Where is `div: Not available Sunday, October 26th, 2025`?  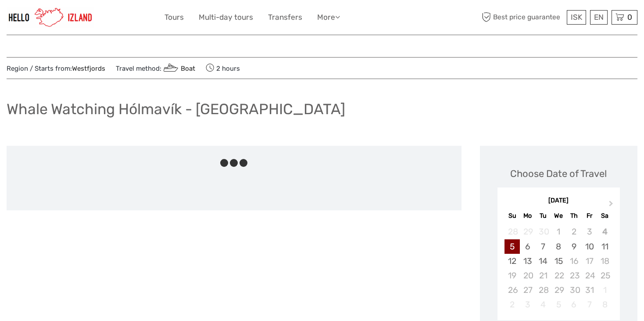 div: Not available Sunday, October 26th, 2025 is located at coordinates (512, 289).